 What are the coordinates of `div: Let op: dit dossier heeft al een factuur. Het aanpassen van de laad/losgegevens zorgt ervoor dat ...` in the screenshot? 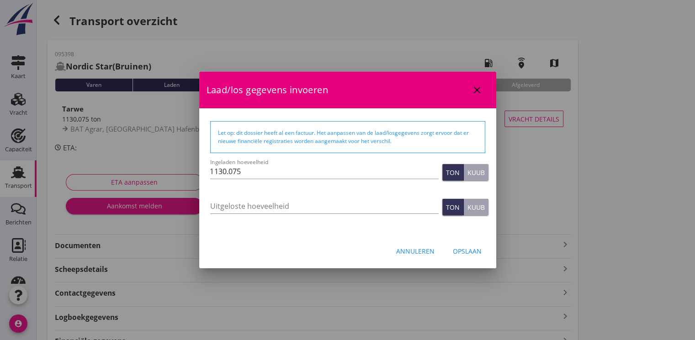 It's located at (348, 137).